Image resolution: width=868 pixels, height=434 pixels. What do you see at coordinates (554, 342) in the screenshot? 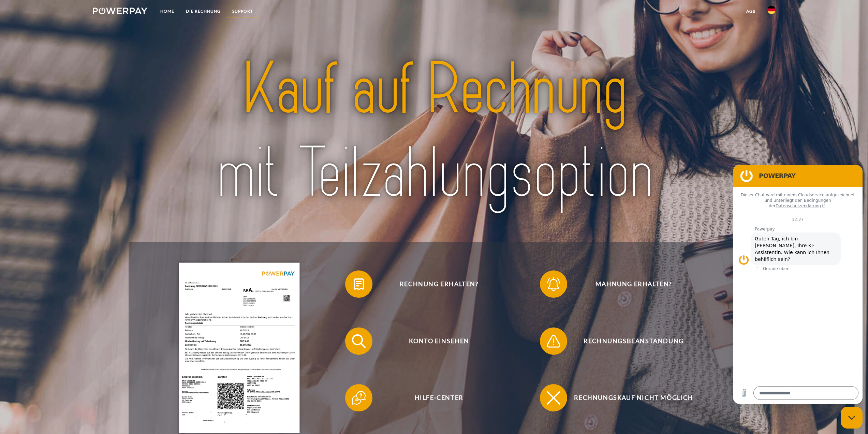
I see `img: qb_warning.svg` at bounding box center [554, 342].